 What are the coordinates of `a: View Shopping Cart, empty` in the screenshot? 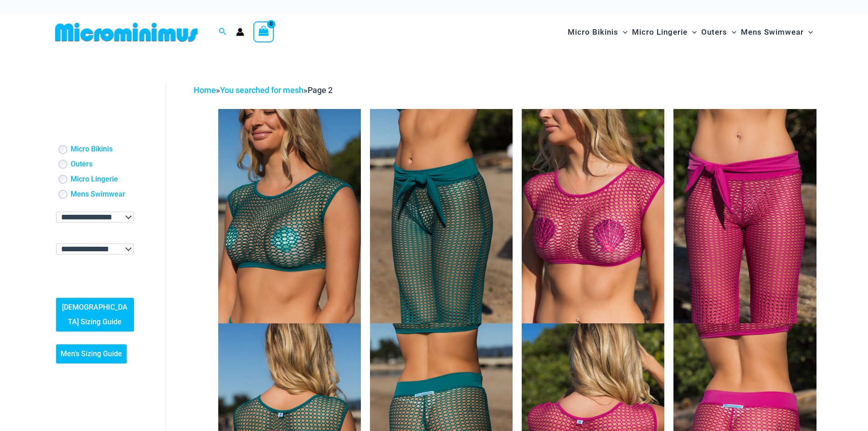 It's located at (263, 32).